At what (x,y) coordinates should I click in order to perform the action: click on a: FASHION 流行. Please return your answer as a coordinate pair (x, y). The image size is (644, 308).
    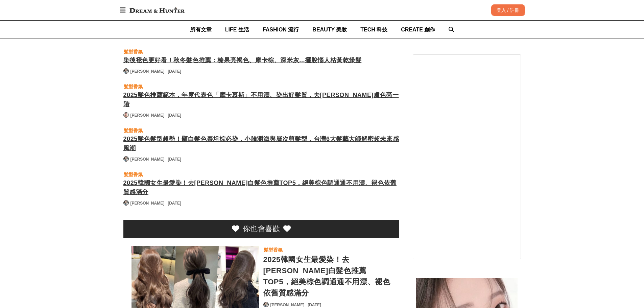
    Looking at the image, I should click on (281, 30).